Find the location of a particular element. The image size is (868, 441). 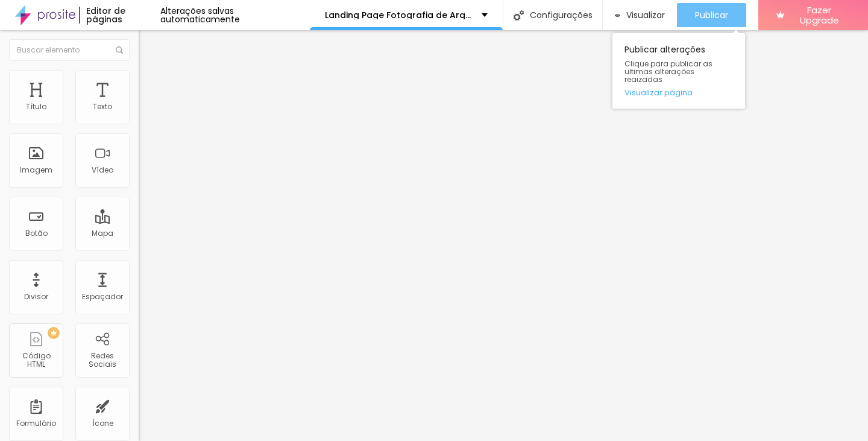

div: Imagem is located at coordinates (36, 170).